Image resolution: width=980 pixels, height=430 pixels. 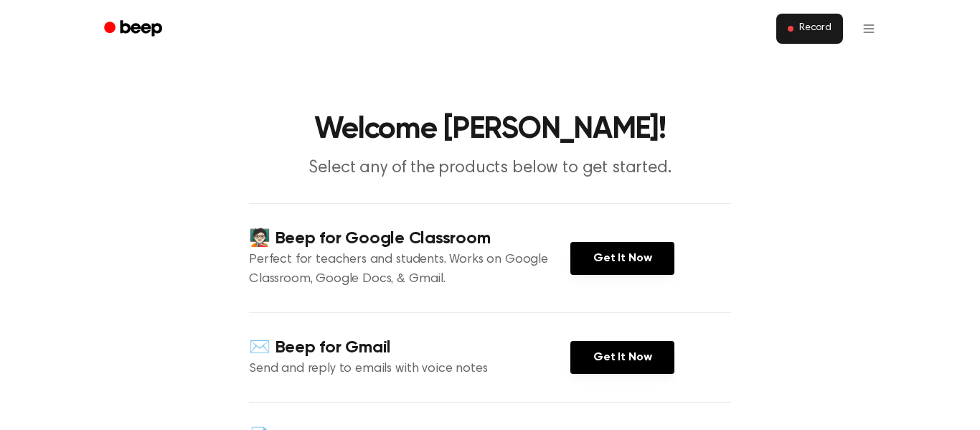 I want to click on span: Record, so click(x=815, y=29).